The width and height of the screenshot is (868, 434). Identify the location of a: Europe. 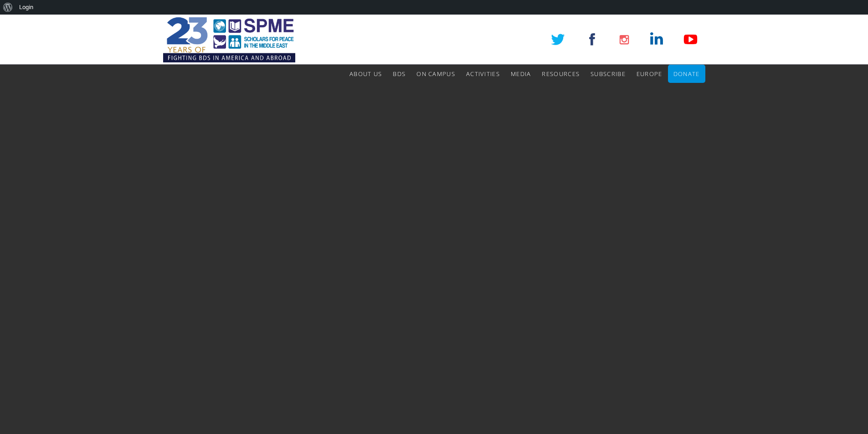
(649, 74).